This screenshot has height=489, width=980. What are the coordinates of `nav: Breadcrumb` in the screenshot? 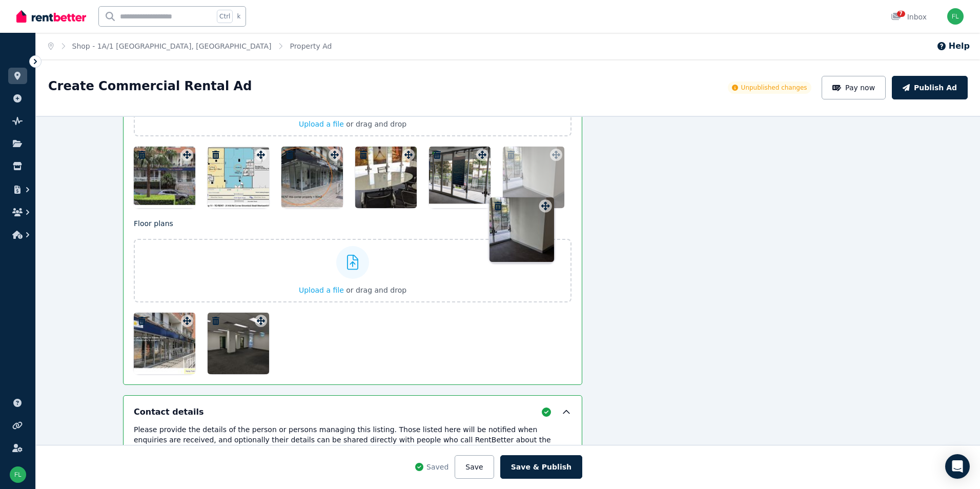 It's located at (189, 46).